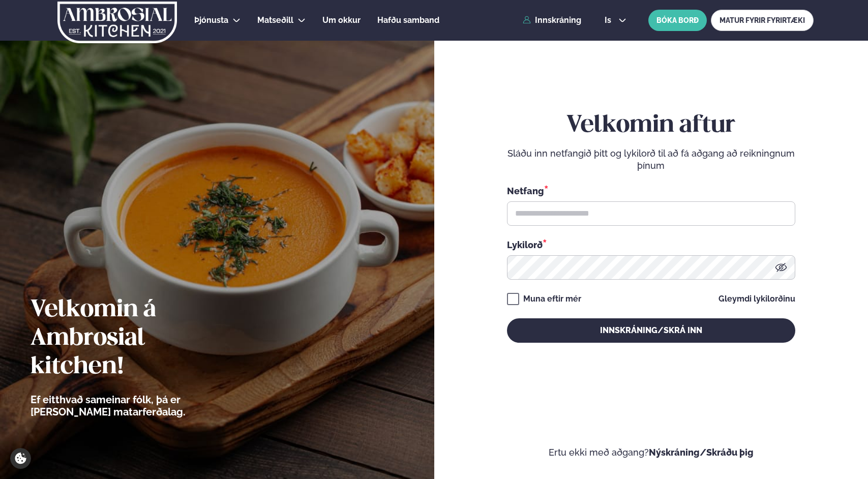 The width and height of the screenshot is (868, 479). Describe the element at coordinates (275, 20) in the screenshot. I see `a: Matseðill` at that location.